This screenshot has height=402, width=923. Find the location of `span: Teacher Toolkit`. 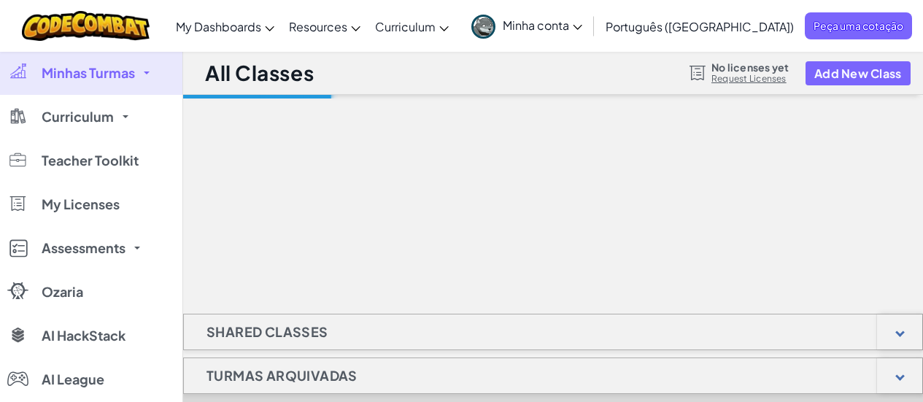

span: Teacher Toolkit is located at coordinates (90, 161).